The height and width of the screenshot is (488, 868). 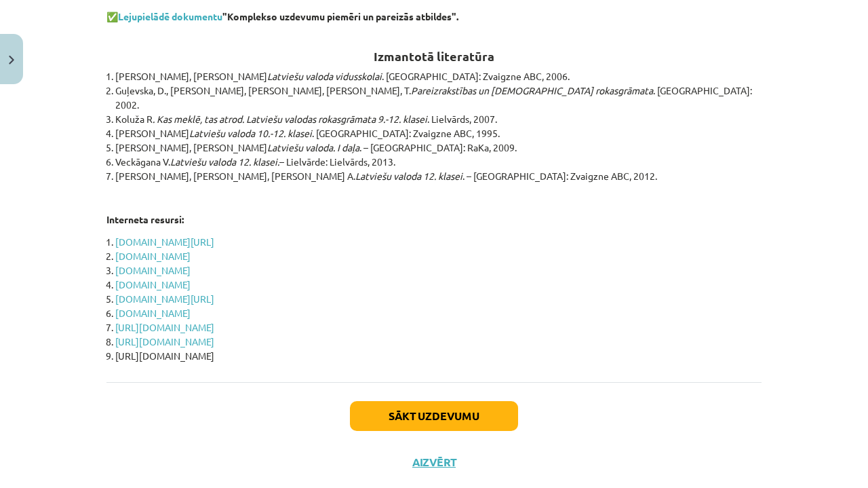 What do you see at coordinates (434, 416) in the screenshot?
I see `button: Sākt uzdevumu` at bounding box center [434, 416].